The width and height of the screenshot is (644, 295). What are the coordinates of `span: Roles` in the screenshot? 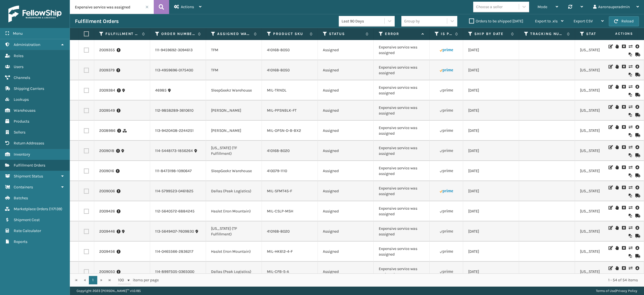 It's located at (18, 56).